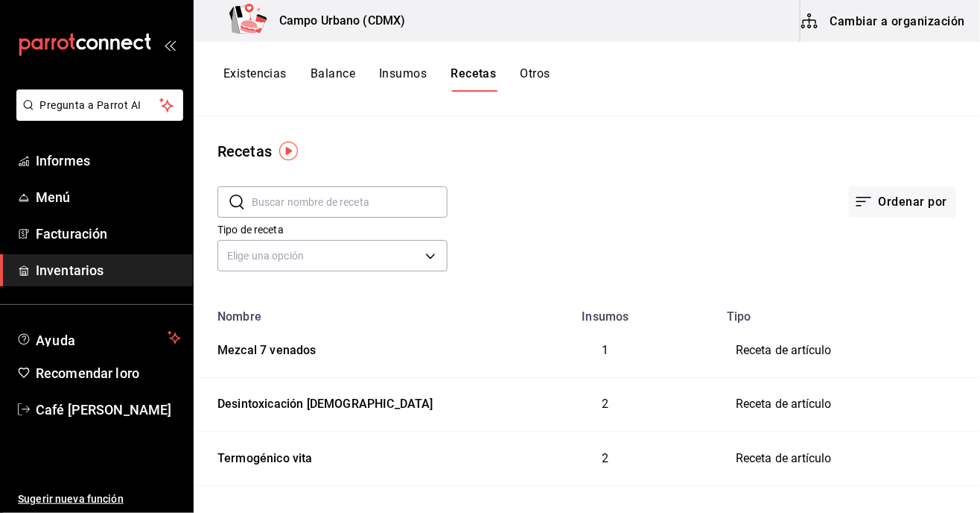 The width and height of the screenshot is (980, 513). Describe the element at coordinates (53, 196) in the screenshot. I see `font: Menú` at that location.